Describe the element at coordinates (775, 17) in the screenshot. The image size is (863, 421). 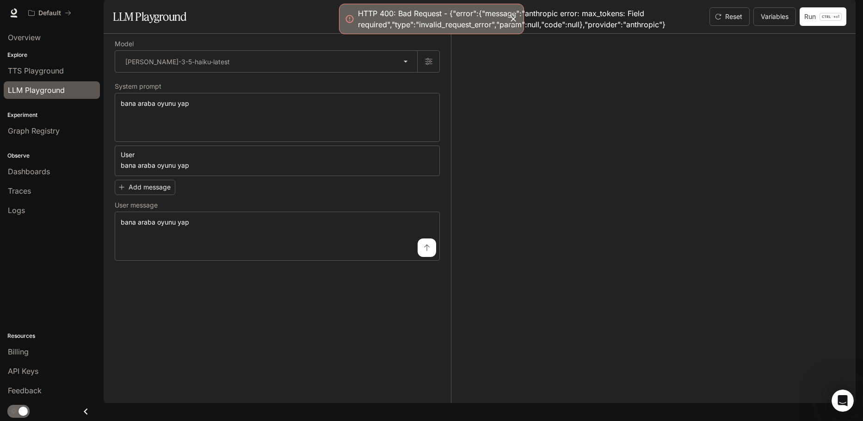
I see `button: Variables` at that location.